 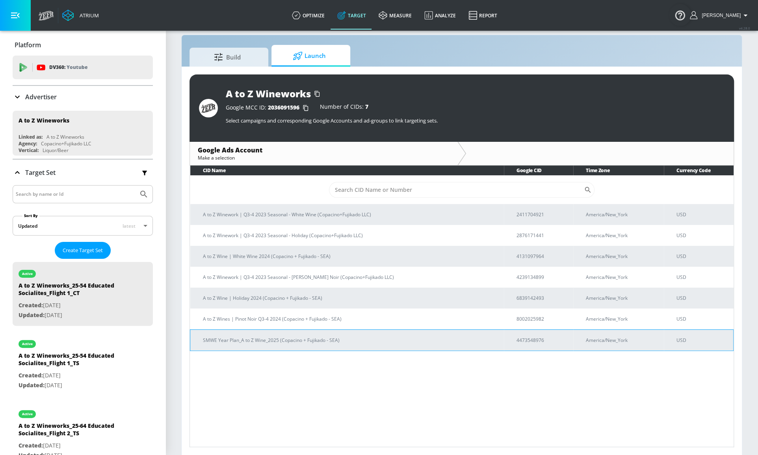 What do you see at coordinates (542, 340) in the screenshot?
I see `p: 4473548976` at bounding box center [542, 340].